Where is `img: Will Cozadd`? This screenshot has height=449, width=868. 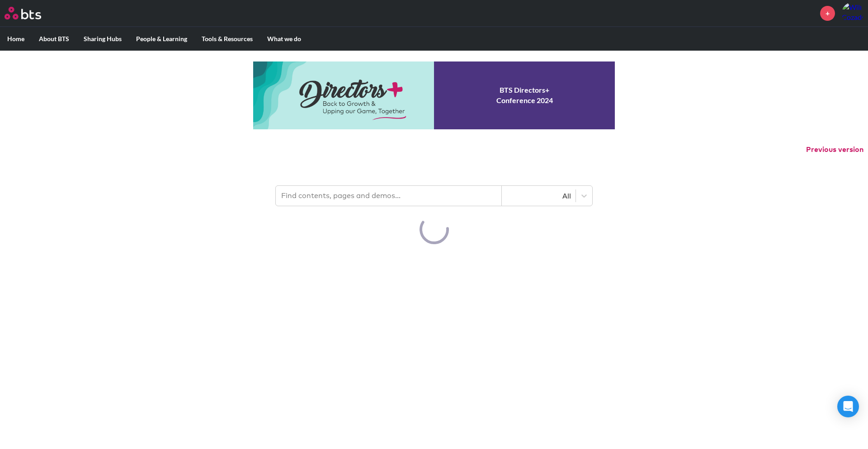 img: Will Cozadd is located at coordinates (853, 13).